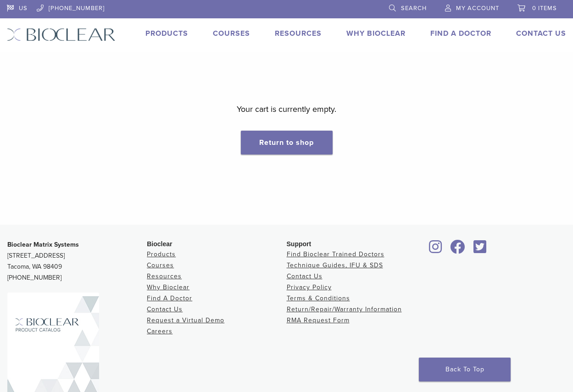 The width and height of the screenshot is (573, 392). What do you see at coordinates (160, 244) in the screenshot?
I see `span: Bioclear` at bounding box center [160, 244].